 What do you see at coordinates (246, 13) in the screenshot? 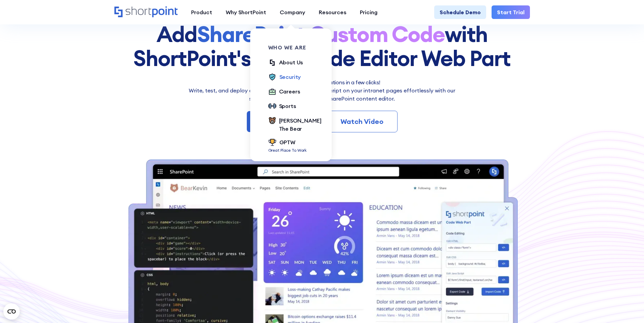
I see `div: Why ShortPoint` at bounding box center [246, 13].